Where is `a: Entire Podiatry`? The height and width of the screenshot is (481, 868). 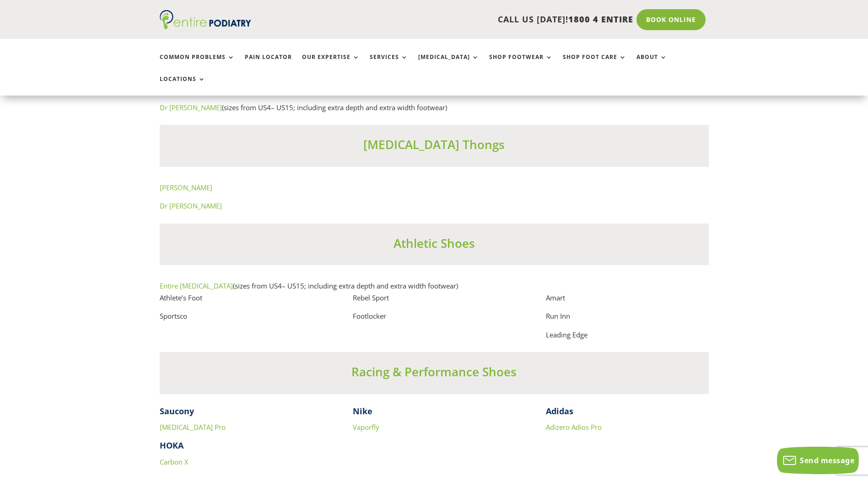 a: Entire Podiatry is located at coordinates (206, 26).